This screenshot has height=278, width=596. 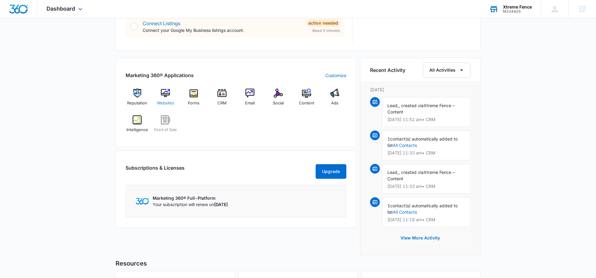 What do you see at coordinates (165, 103) in the screenshot?
I see `span: Websites` at bounding box center [165, 103].